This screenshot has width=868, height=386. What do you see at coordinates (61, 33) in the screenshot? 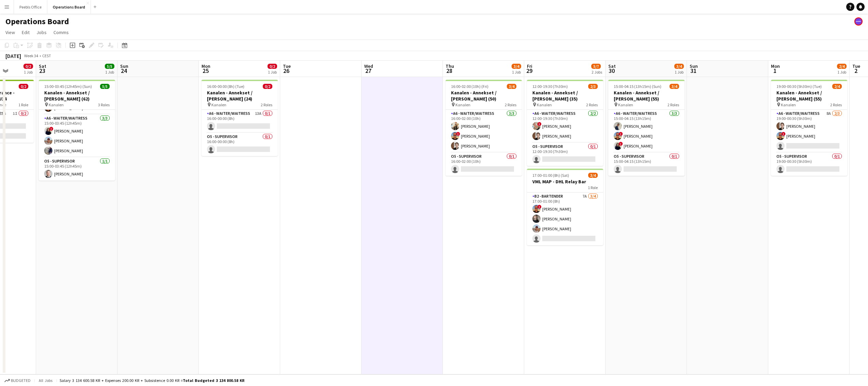
I see `a: Comms` at bounding box center [61, 33].